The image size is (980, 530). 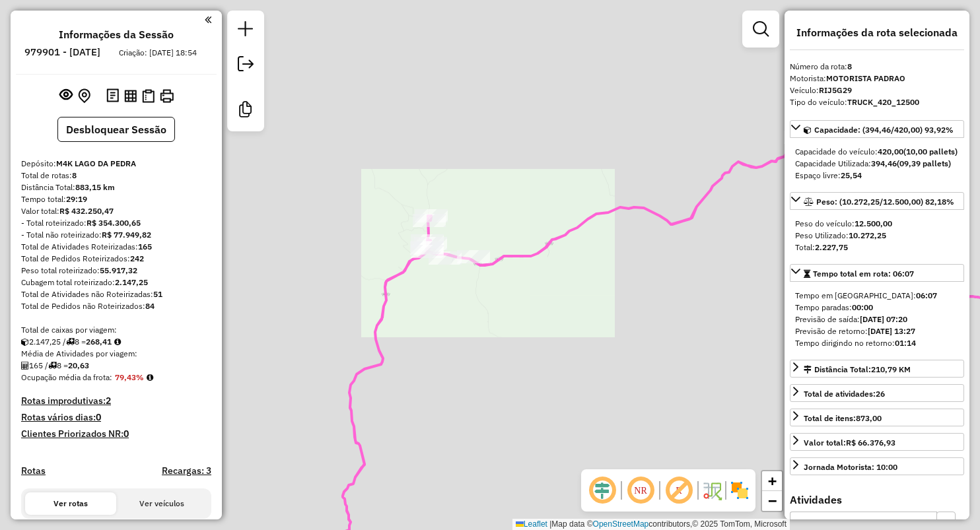 I want to click on i: Meta Caixas/viagem: 1,00 Diferença: 267,41, so click(x=117, y=342).